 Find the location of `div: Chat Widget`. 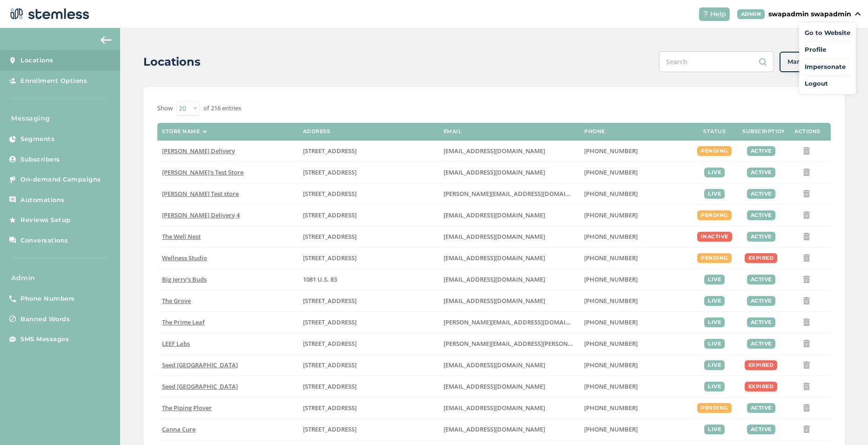

div: Chat Widget is located at coordinates (845, 423).